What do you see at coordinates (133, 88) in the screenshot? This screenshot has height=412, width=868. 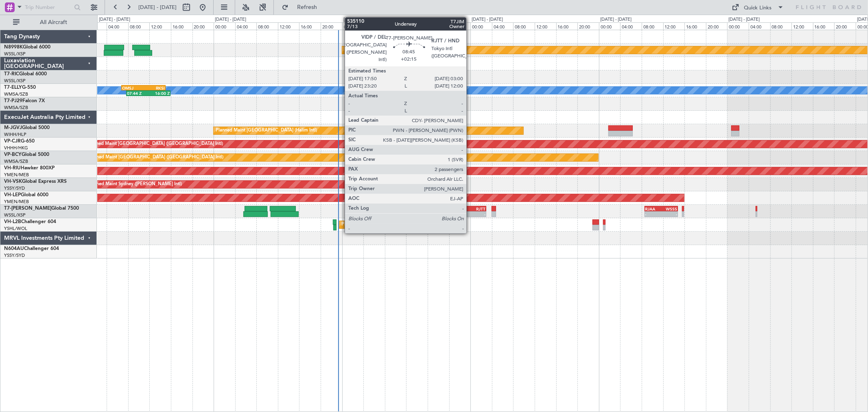 I see `div: OMSJ` at bounding box center [133, 88].